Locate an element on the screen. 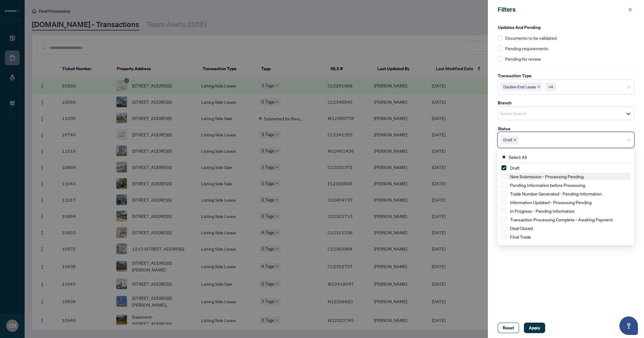 The image size is (644, 338). span: Select Information Updated - Processing Pending is located at coordinates (504, 202).